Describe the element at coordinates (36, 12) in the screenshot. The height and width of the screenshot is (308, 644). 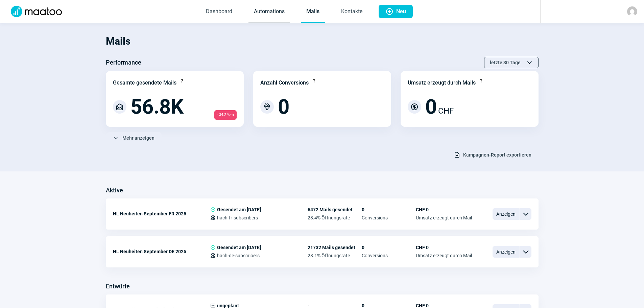
I see `img: Logo` at that location.